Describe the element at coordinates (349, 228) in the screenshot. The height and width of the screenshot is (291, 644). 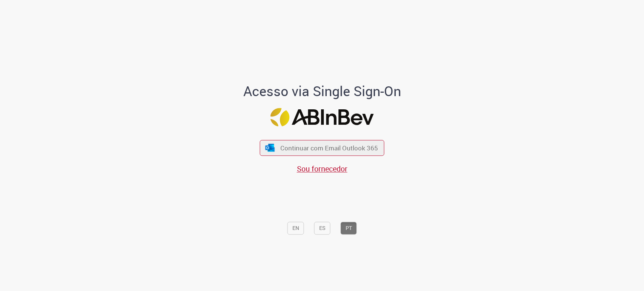
I see `button: PT` at that location.